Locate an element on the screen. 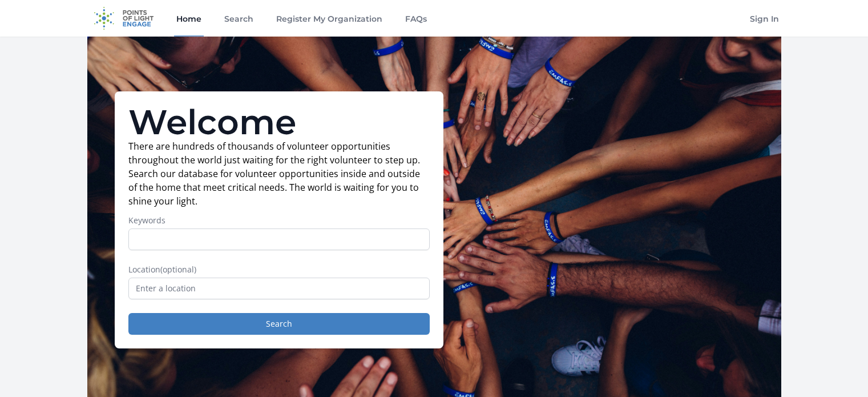 The height and width of the screenshot is (397, 868). button: Search is located at coordinates (279, 324).